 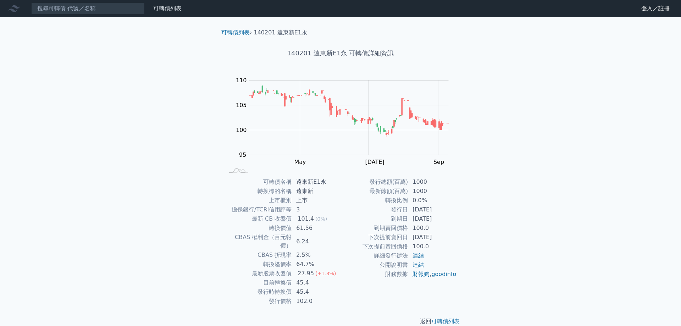 What do you see at coordinates (258, 292) in the screenshot?
I see `td: 發行時轉換價` at bounding box center [258, 292].